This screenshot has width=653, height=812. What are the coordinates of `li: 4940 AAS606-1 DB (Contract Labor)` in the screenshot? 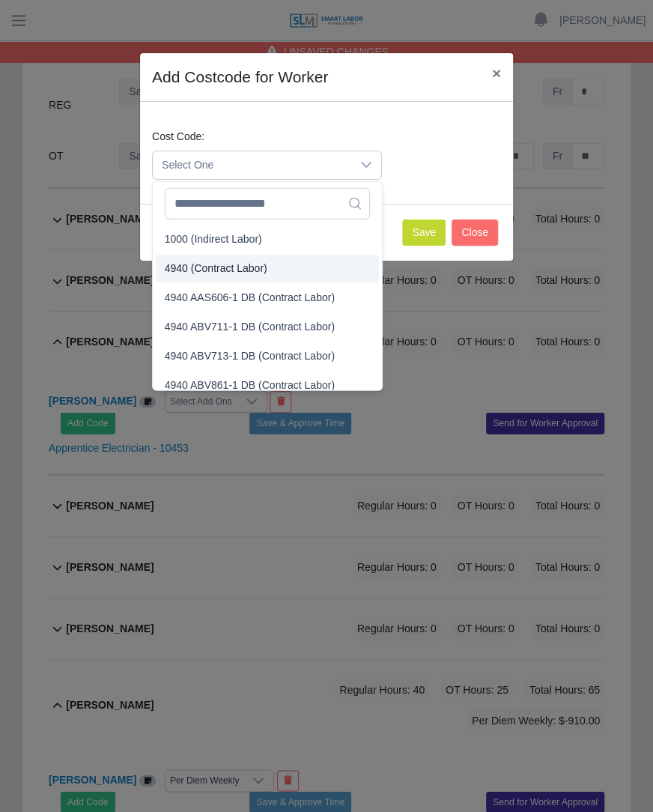 It's located at (268, 297).